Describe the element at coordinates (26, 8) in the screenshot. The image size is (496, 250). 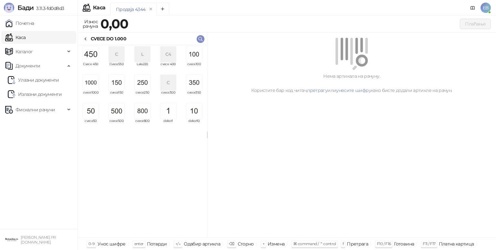
I see `span: Бади` at that location.